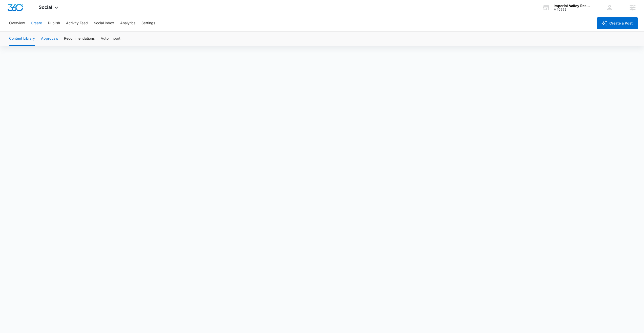  Describe the element at coordinates (111, 39) in the screenshot. I see `button: Auto Import` at that location.